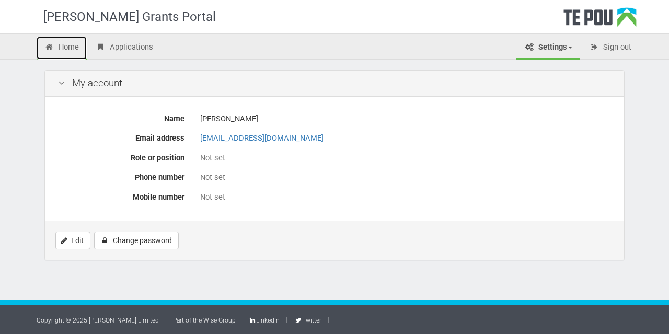 This screenshot has width=669, height=334. Describe the element at coordinates (600, 20) in the screenshot. I see `div: Te Pou Logo` at that location.